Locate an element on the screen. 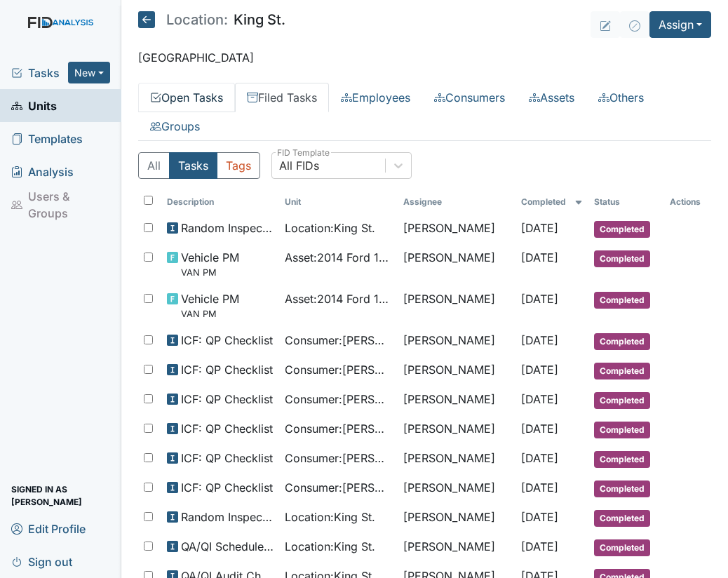 The width and height of the screenshot is (728, 578). th: Actions is located at coordinates (687, 202).